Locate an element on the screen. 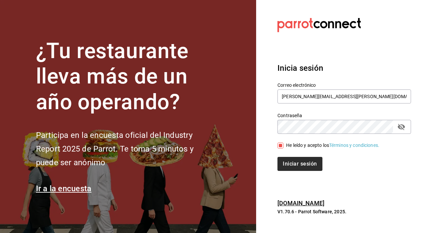  button: Iniciar sesión is located at coordinates (300, 164).